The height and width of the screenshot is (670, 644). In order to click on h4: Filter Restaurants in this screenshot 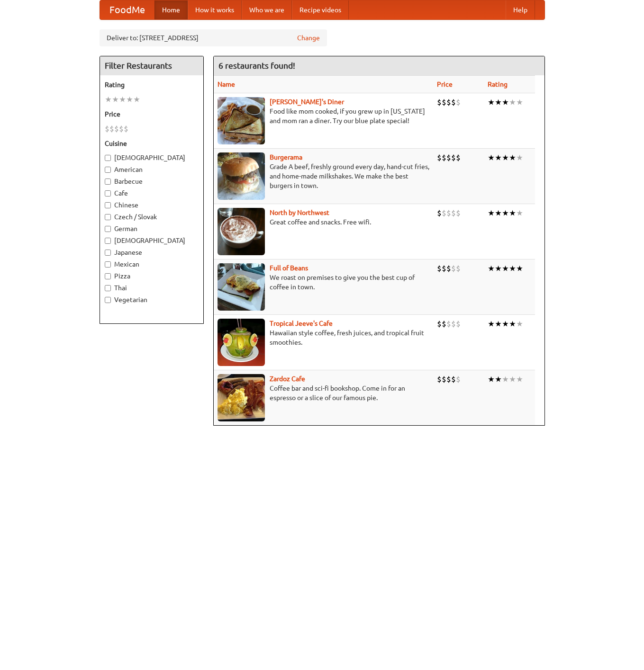, I will do `click(152, 66)`.